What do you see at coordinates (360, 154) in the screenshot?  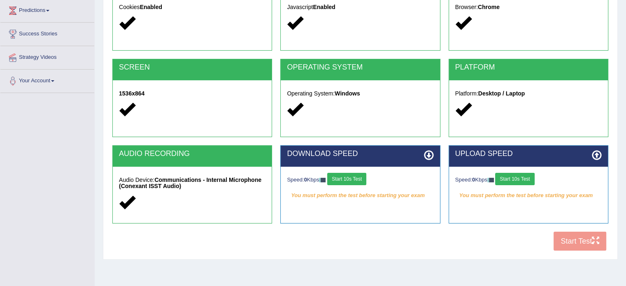 I see `h2: DOWNLOAD SPEED` at bounding box center [360, 154].